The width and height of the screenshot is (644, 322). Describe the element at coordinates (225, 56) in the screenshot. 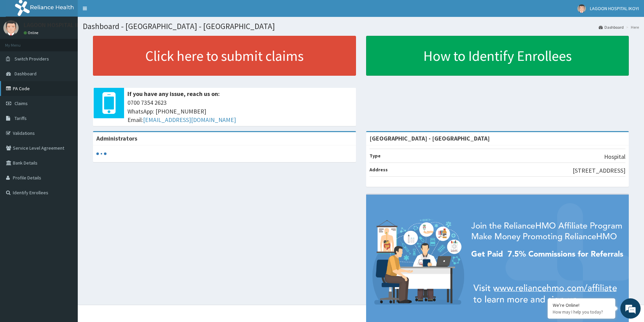

I see `a: Click here to submit claims` at that location.